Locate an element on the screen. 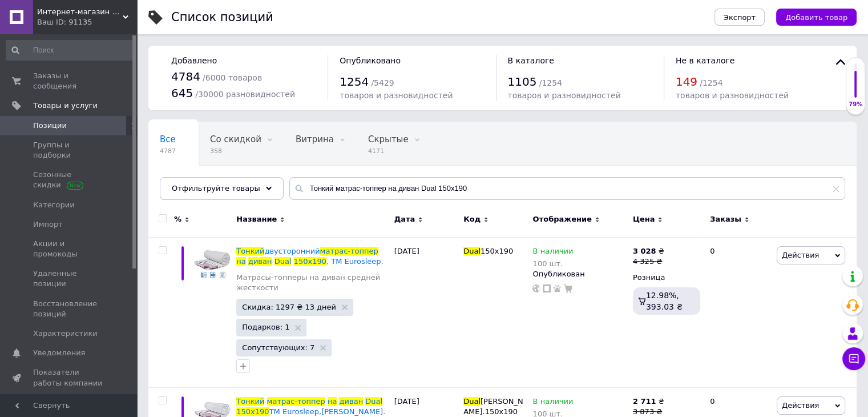 The height and width of the screenshot is (417, 868). a: Матрасы-топперы на диван средней жесткости is located at coordinates (312, 283).